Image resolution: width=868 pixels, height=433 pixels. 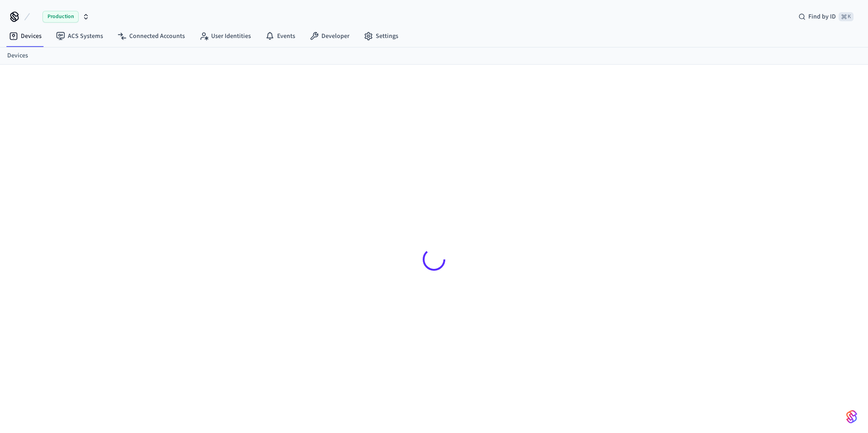 What do you see at coordinates (60, 17) in the screenshot?
I see `span: Production` at bounding box center [60, 17].